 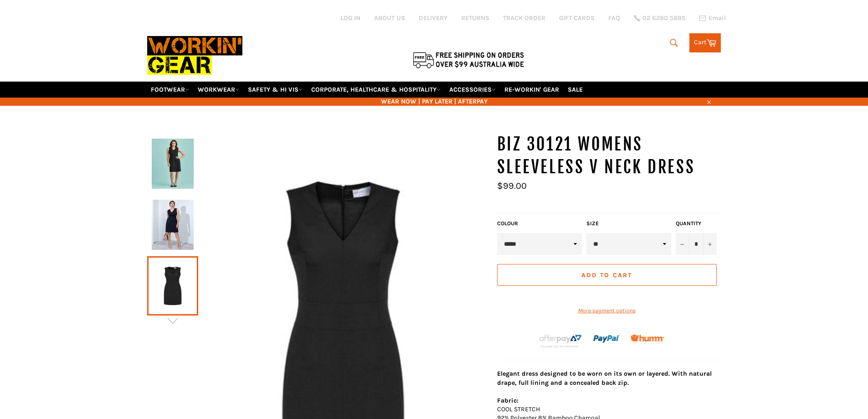 I want to click on a: RETURNS, so click(x=475, y=18).